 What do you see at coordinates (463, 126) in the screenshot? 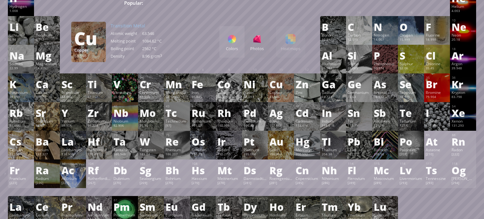
I see `div: 131.293` at bounding box center [463, 126].